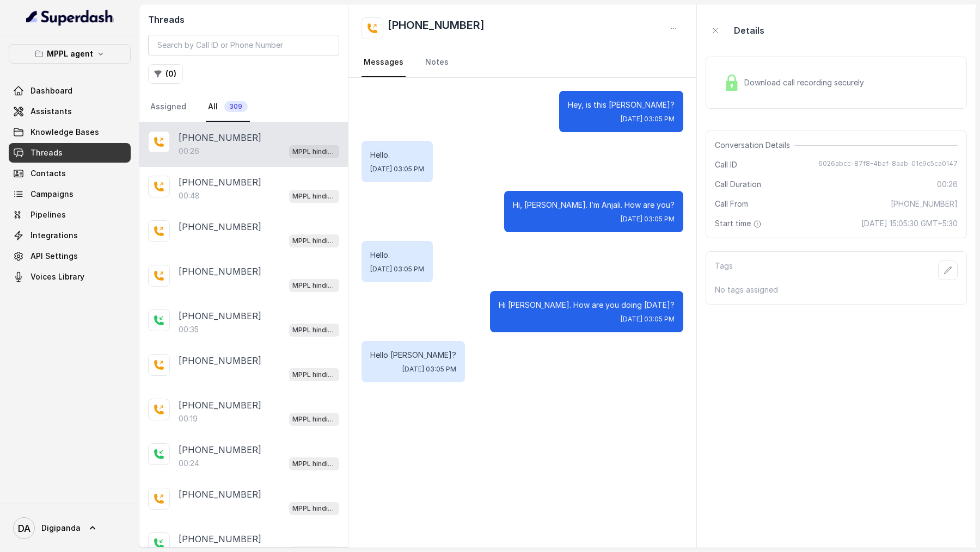 The height and width of the screenshot is (552, 980). I want to click on a: Notes, so click(437, 62).